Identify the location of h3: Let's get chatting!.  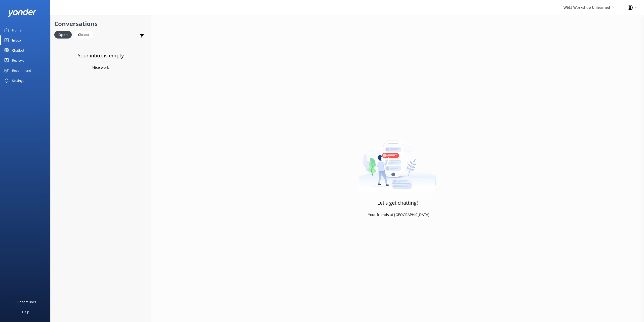
(398, 203).